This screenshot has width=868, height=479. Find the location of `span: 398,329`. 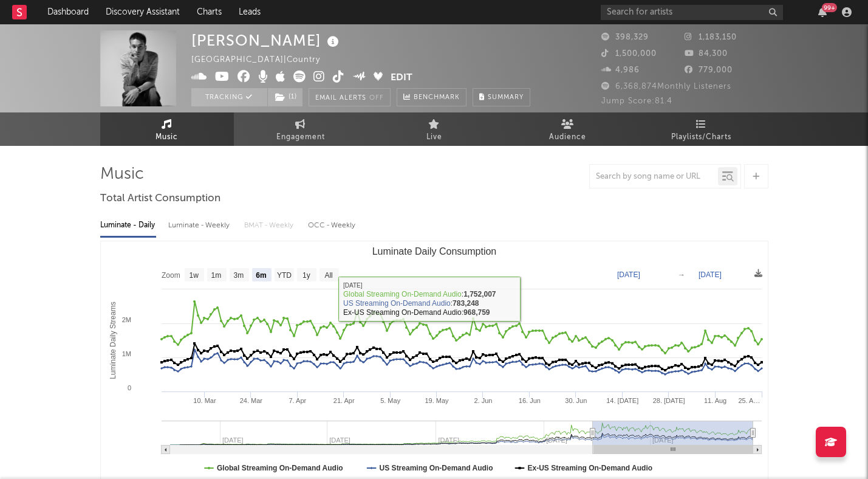

span: 398,329 is located at coordinates (625, 37).